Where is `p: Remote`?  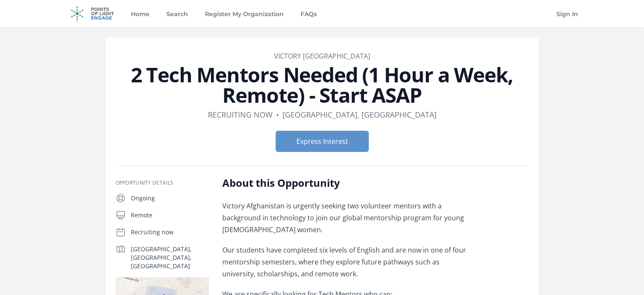
p: Remote is located at coordinates (170, 215).